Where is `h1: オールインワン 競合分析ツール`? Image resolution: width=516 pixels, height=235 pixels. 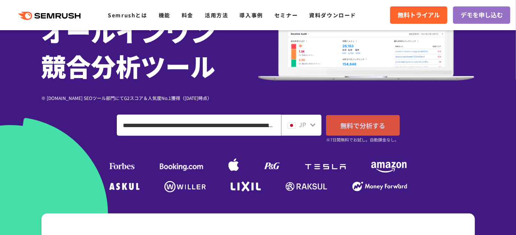 h1: オールインワン 競合分析ツール is located at coordinates (150, 48).